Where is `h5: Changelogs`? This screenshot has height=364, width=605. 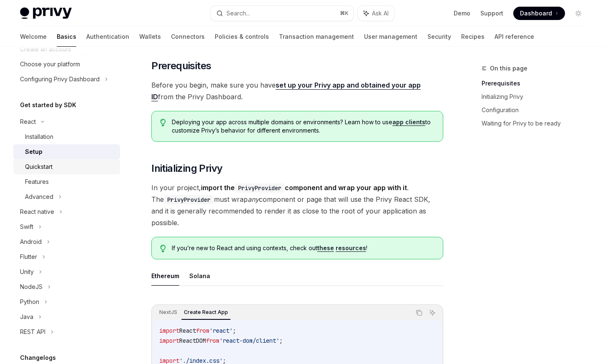
h5: Changelogs is located at coordinates (38, 357).